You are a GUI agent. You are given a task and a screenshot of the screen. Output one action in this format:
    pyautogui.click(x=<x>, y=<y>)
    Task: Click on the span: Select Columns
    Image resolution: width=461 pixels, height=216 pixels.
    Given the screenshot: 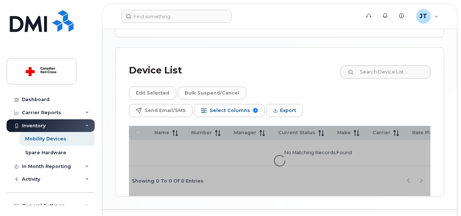 What is the action you would take?
    pyautogui.click(x=230, y=111)
    